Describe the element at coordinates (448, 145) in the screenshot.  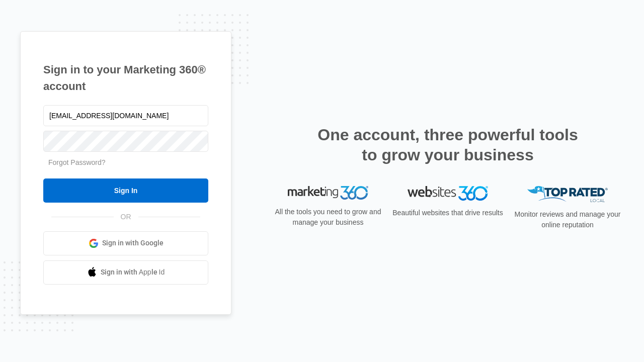
I see `h2: One account, three powerful tools to grow your business` at that location.